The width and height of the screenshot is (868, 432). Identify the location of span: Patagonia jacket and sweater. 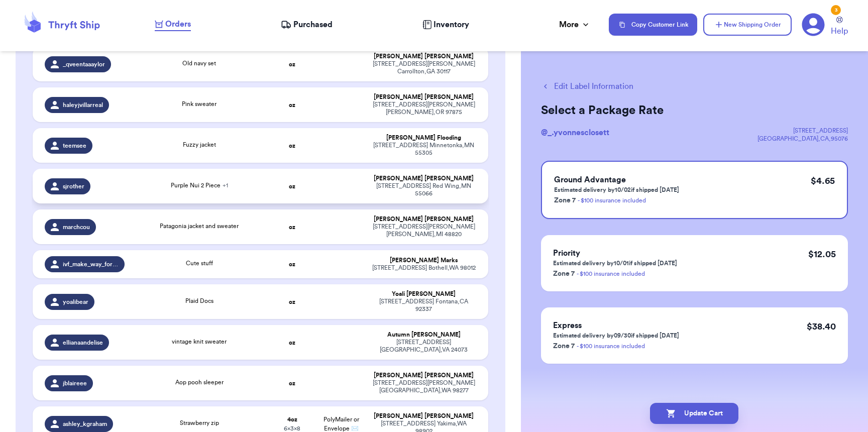
(199, 226).